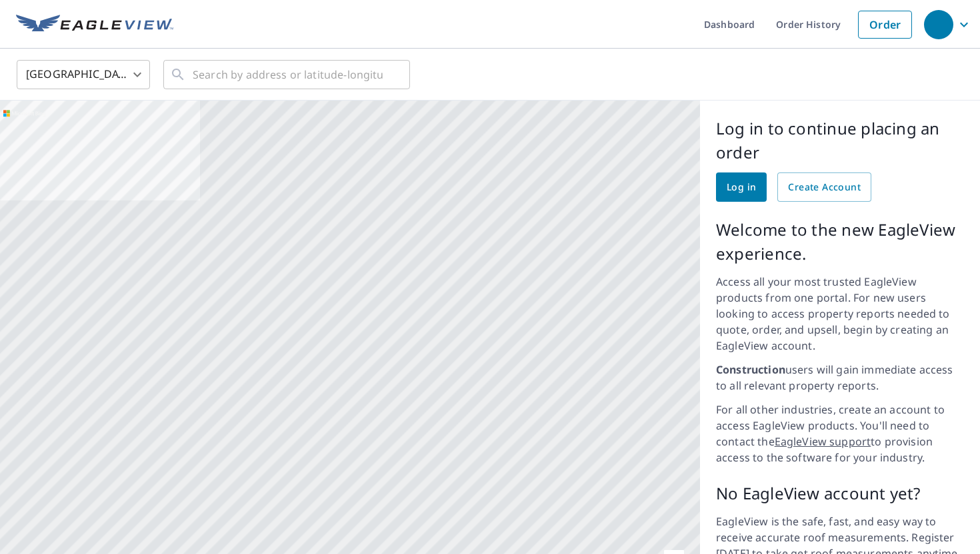  Describe the element at coordinates (287, 74) in the screenshot. I see `input: Search by address or latitude-longitude` at that location.